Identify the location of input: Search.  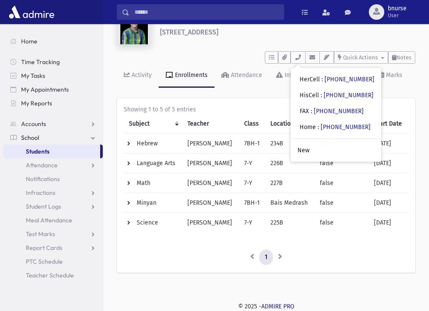
(206, 12).